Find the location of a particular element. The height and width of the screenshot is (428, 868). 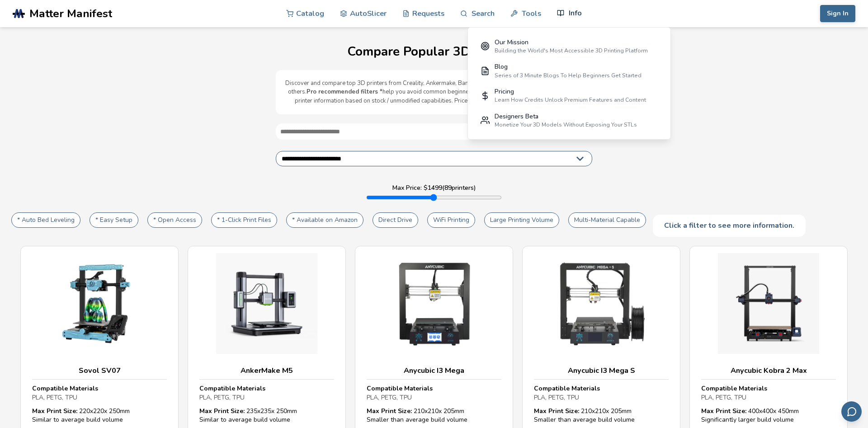

h3: Anycubic I3 Mega S is located at coordinates (601, 371).